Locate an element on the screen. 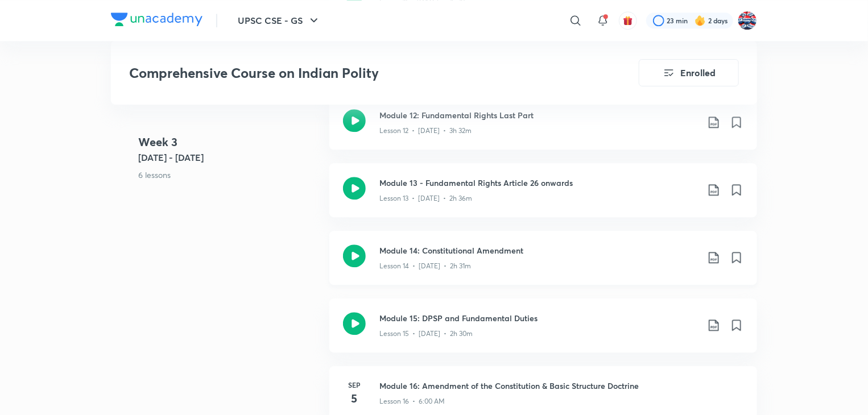  p: 6 lessons is located at coordinates (229, 175).